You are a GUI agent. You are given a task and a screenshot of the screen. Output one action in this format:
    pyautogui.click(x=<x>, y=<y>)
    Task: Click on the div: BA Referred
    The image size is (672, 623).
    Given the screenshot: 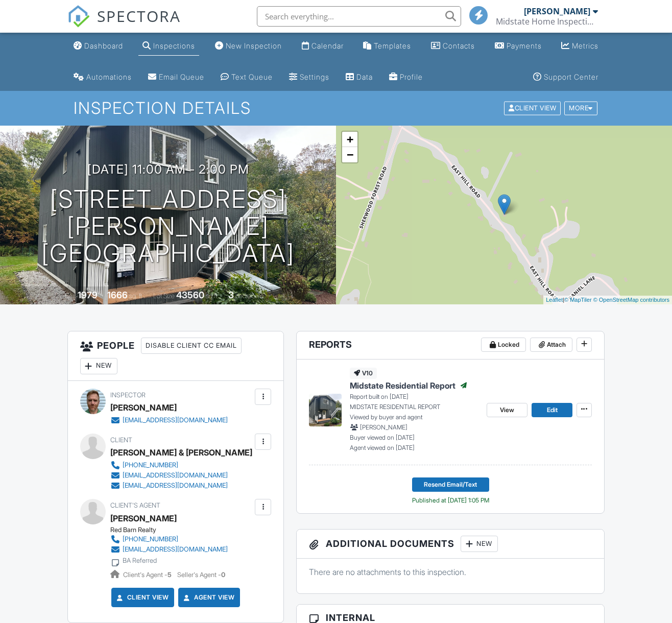 What is the action you would take?
    pyautogui.click(x=140, y=561)
    